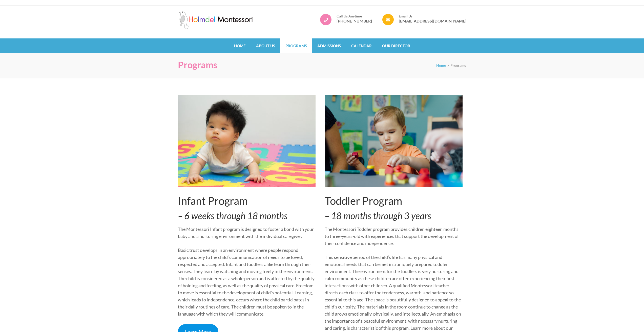 Image resolution: width=644 pixels, height=332 pixels. Describe the element at coordinates (329, 46) in the screenshot. I see `a: Admissions` at that location.